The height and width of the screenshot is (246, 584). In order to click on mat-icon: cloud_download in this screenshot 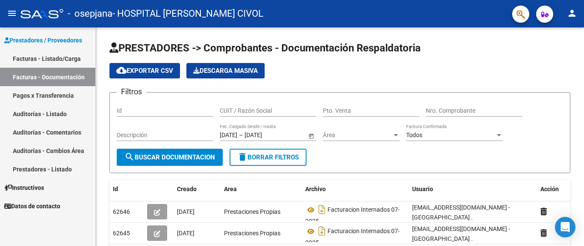, I will do `click(122, 70)`.